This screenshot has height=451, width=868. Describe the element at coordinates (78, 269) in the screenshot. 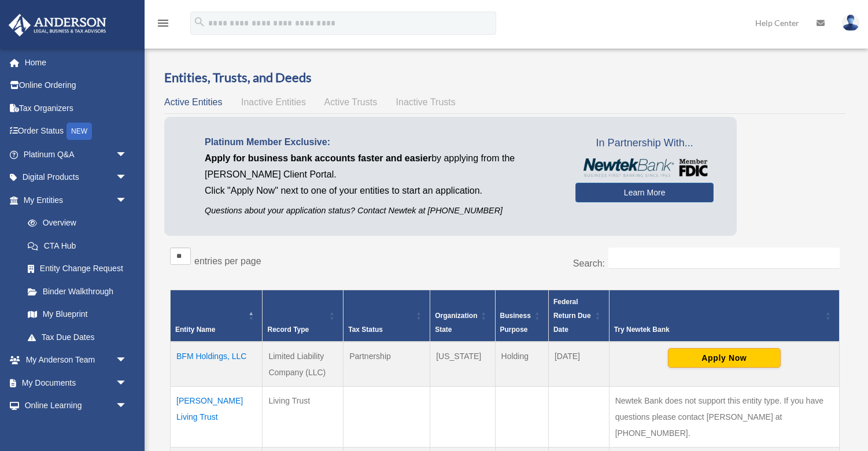

I see `a: Entity Change Request` at that location.